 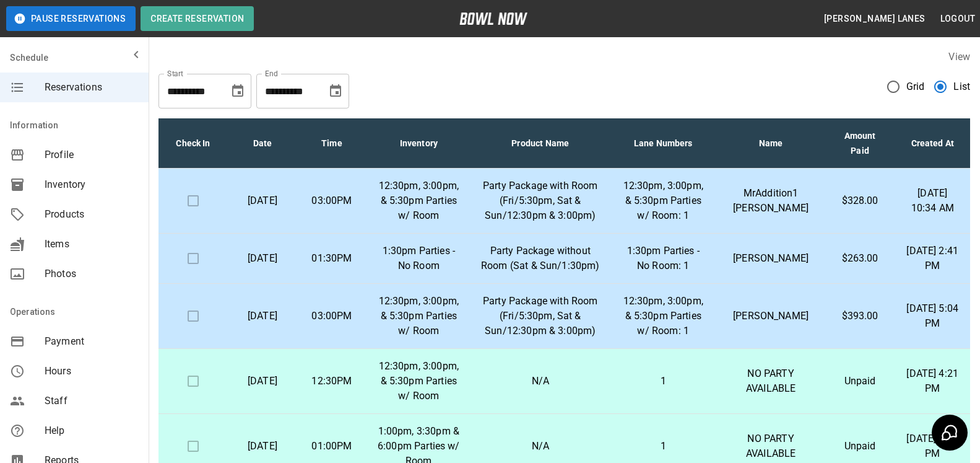 I want to click on span: Grid, so click(x=916, y=87).